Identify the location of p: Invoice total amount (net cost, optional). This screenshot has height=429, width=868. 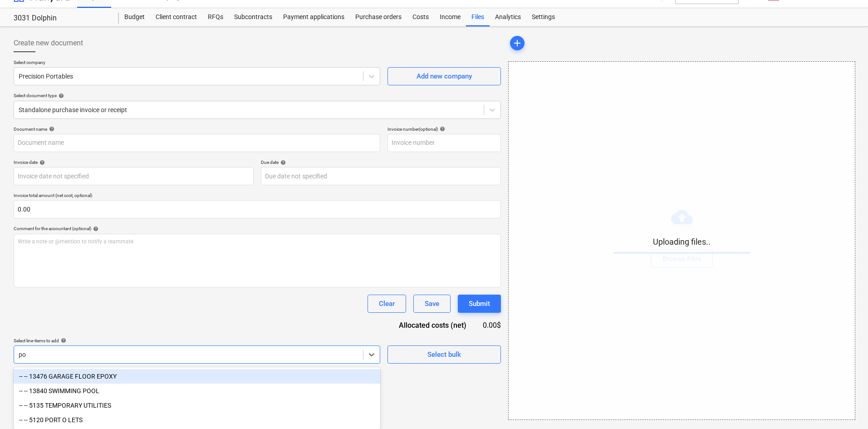
(258, 196).